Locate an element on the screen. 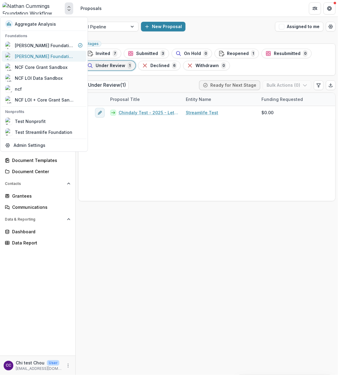  div: Document Templates is located at coordinates (40, 160).